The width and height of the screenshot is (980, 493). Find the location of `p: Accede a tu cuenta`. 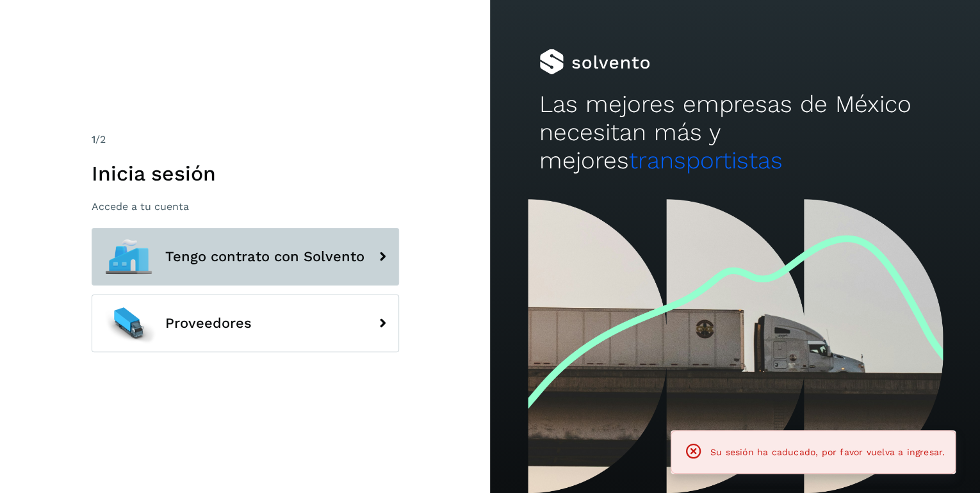

p: Accede a tu cuenta is located at coordinates (245, 206).